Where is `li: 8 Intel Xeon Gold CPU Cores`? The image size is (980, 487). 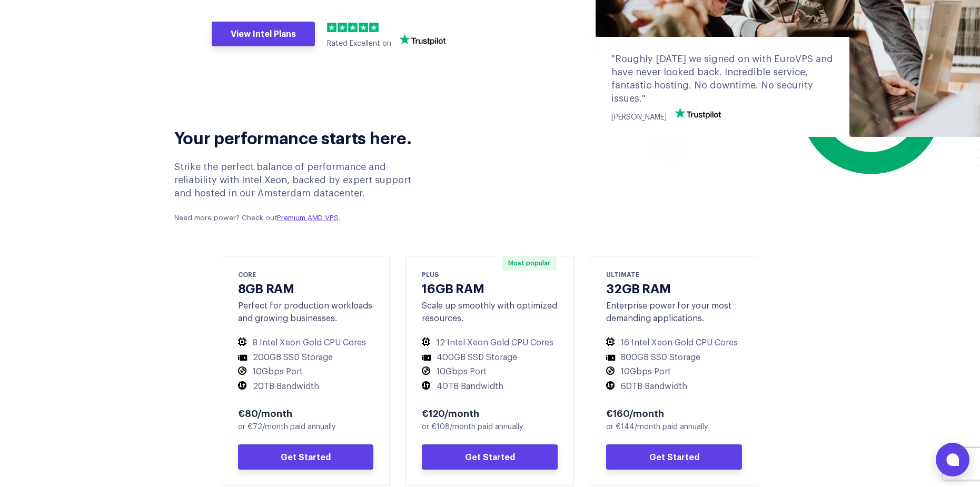 li: 8 Intel Xeon Gold CPU Cores is located at coordinates (306, 343).